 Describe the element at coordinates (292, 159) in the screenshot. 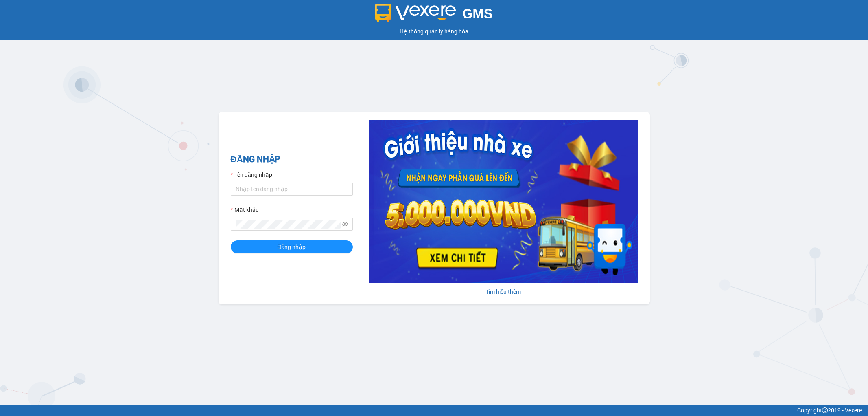

I see `h2: ĐĂNG NHẬP` at that location.